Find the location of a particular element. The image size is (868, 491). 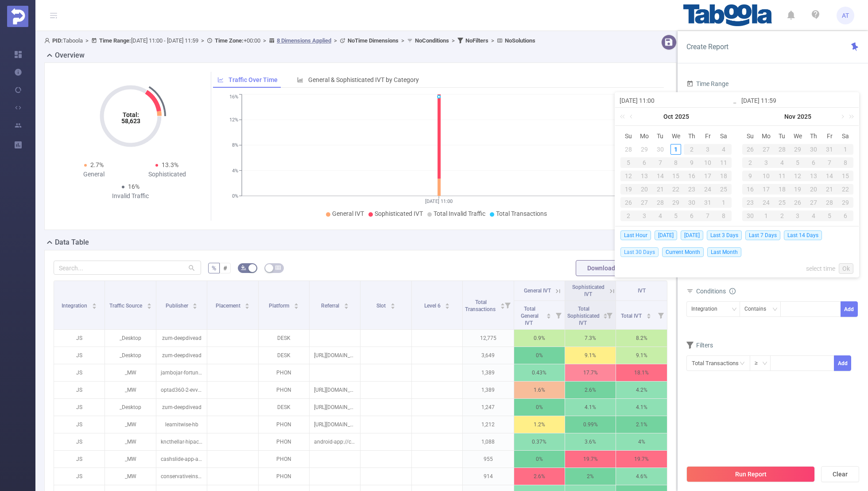

div: 27 is located at coordinates (813, 202).